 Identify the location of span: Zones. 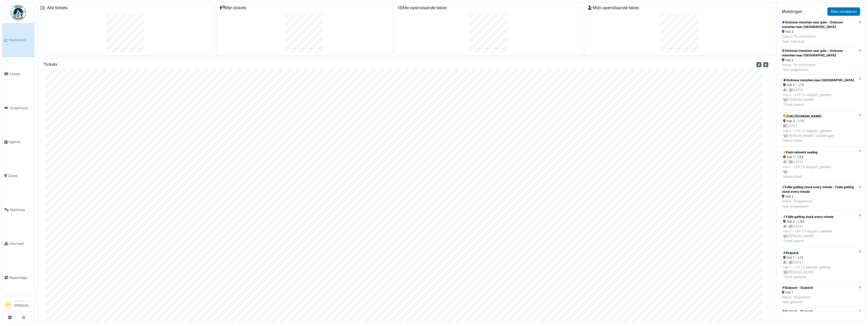
(20, 176).